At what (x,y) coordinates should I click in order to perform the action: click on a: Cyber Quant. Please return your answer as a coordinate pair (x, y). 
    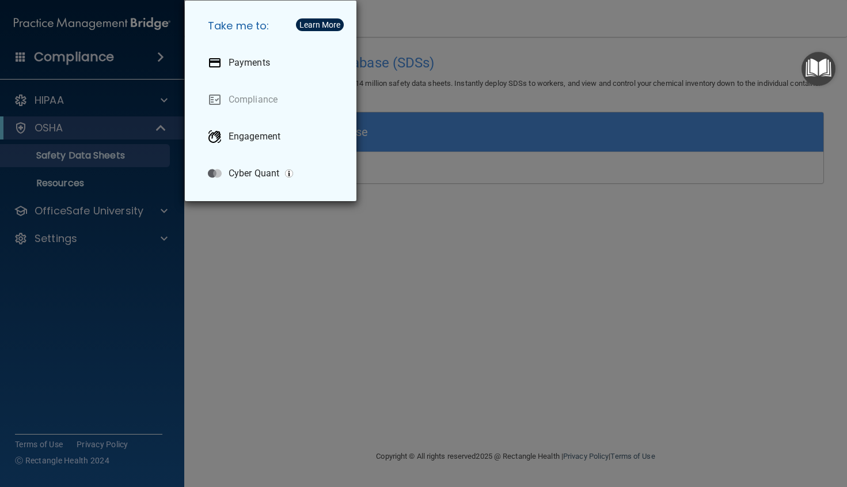
    Looking at the image, I should click on (273, 173).